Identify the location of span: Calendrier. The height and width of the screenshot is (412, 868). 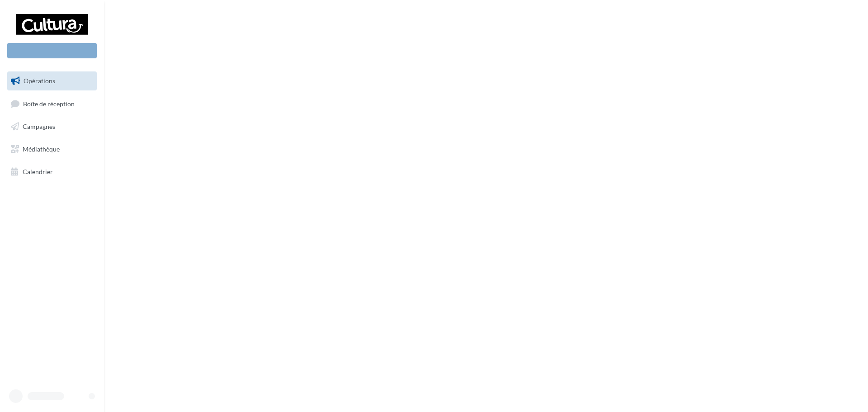
(38, 171).